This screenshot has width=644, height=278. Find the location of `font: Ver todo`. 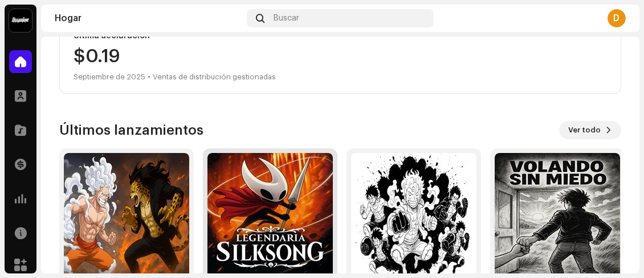

font: Ver todo is located at coordinates (584, 129).